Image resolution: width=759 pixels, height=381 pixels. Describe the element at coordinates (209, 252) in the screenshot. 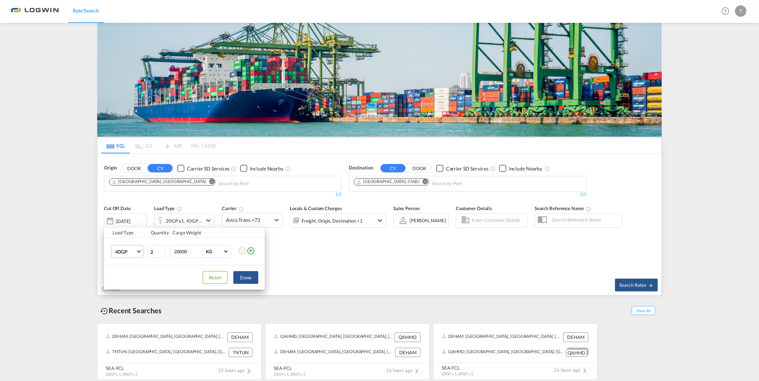

I see `div: KG` at that location.